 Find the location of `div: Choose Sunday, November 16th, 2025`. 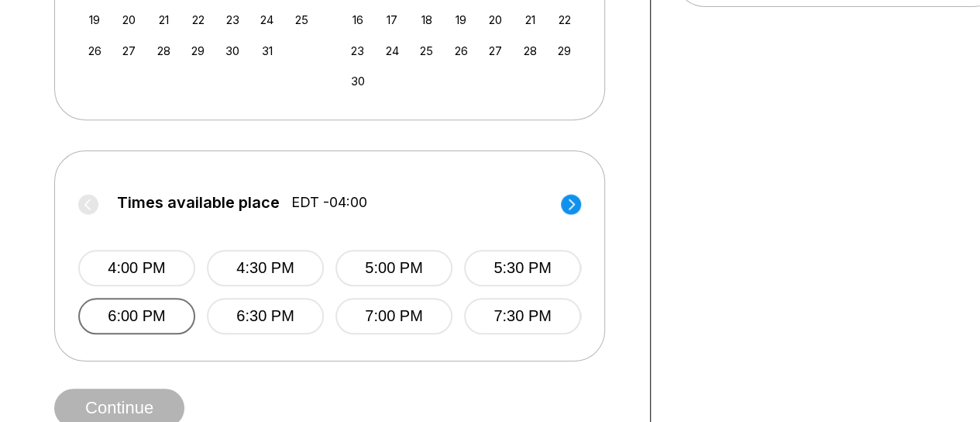

div: Choose Sunday, November 16th, 2025 is located at coordinates (357, 20).